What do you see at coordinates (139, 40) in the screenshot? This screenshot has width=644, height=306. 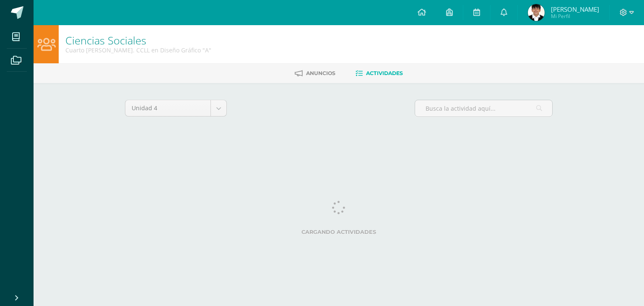 I see `h1: Ciencias Sociales` at bounding box center [139, 40].